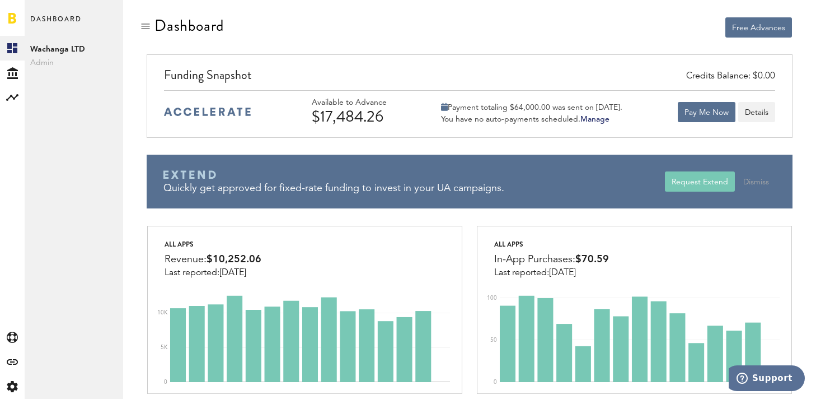 The image size is (816, 399). What do you see at coordinates (595, 119) in the screenshot?
I see `a: Manage` at bounding box center [595, 119].